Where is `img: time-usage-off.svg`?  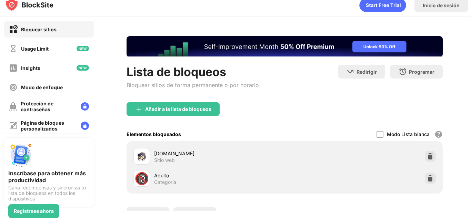 img: time-usage-off.svg is located at coordinates (13, 49).